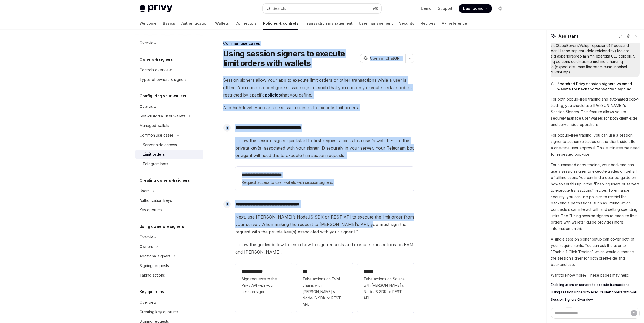 The width and height of the screenshot is (644, 323). What do you see at coordinates (595, 251) in the screenshot?
I see `p: A single session signer setup can cover both of your requirements. You can ask the user to "Enabl...` at bounding box center [595, 251].